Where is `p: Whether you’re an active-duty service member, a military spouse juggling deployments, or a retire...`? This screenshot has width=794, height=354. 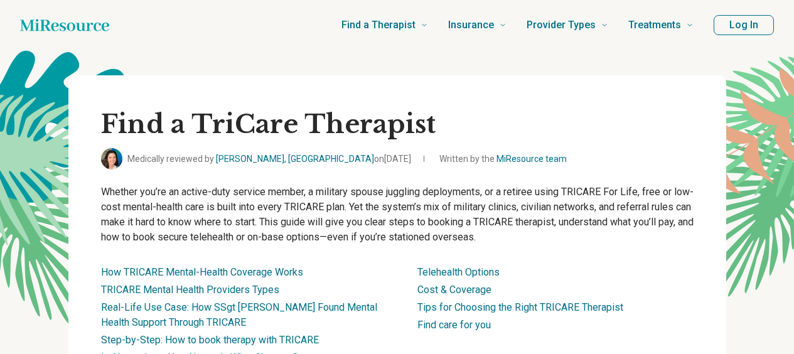 p: Whether you’re an active-duty service member, a military spouse juggling deployments, or a retire... is located at coordinates (397, 215).